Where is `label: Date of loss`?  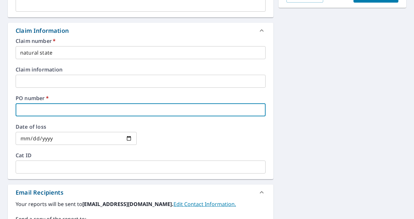
label: Date of loss is located at coordinates (76, 127).